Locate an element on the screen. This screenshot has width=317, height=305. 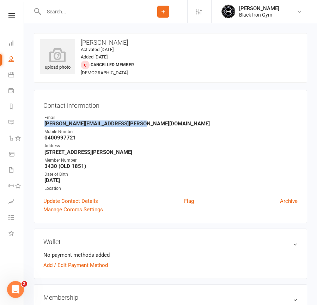
a: Assessments is located at coordinates (16, 202).